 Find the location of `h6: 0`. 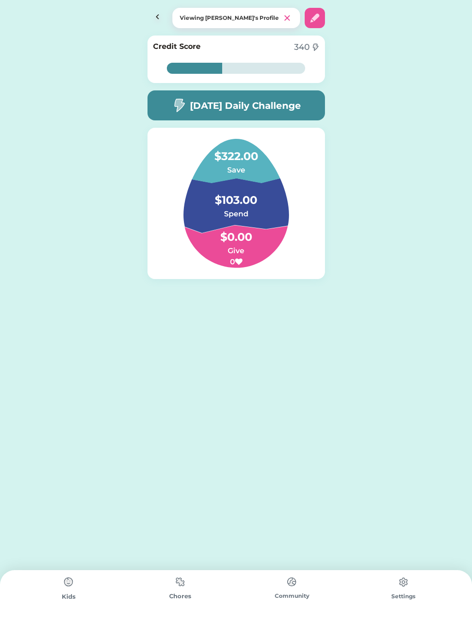

h6: 0 is located at coordinates (236, 262).